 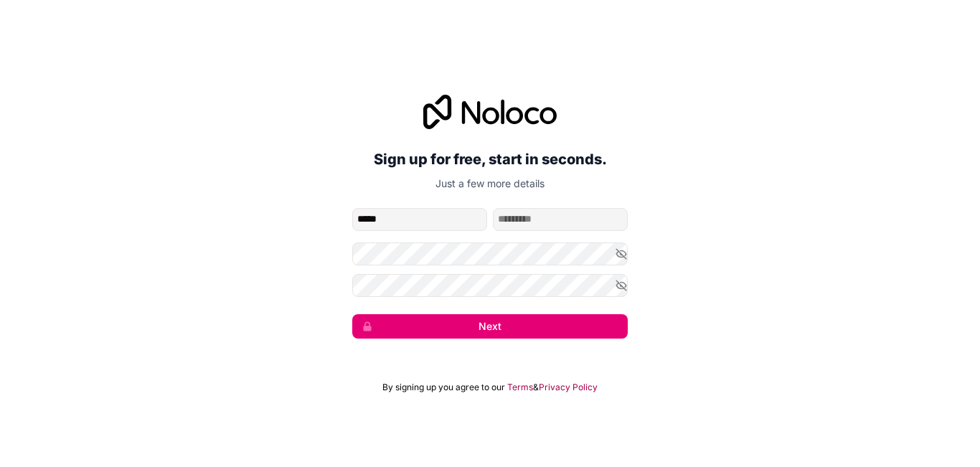 I want to click on input: family-name, so click(x=560, y=219).